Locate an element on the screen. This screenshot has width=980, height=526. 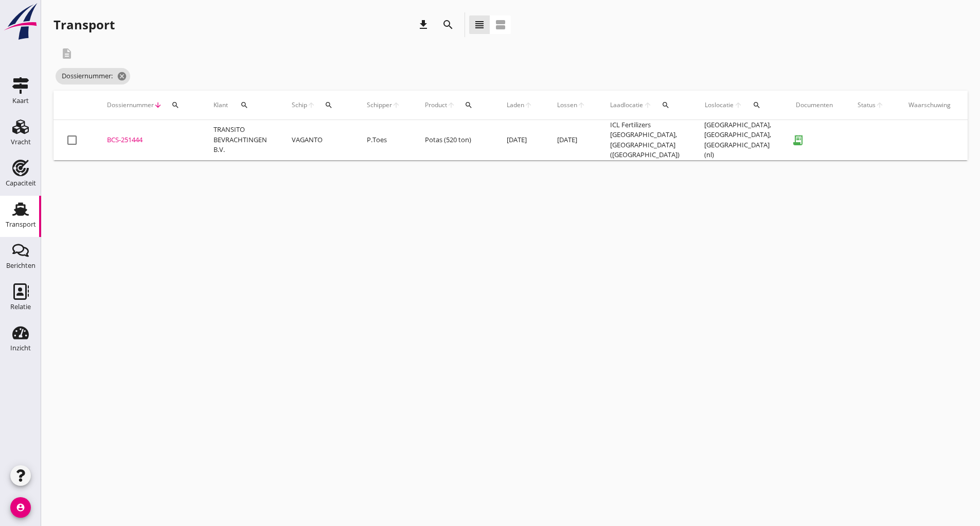
div: Waarschuwing is located at coordinates (930, 105).